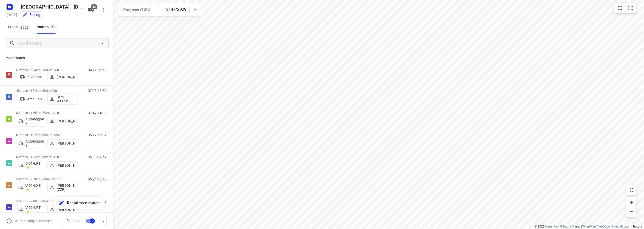 The width and height of the screenshot is (644, 229). Describe the element at coordinates (35, 121) in the screenshot. I see `p: Autohopper 2` at that location.